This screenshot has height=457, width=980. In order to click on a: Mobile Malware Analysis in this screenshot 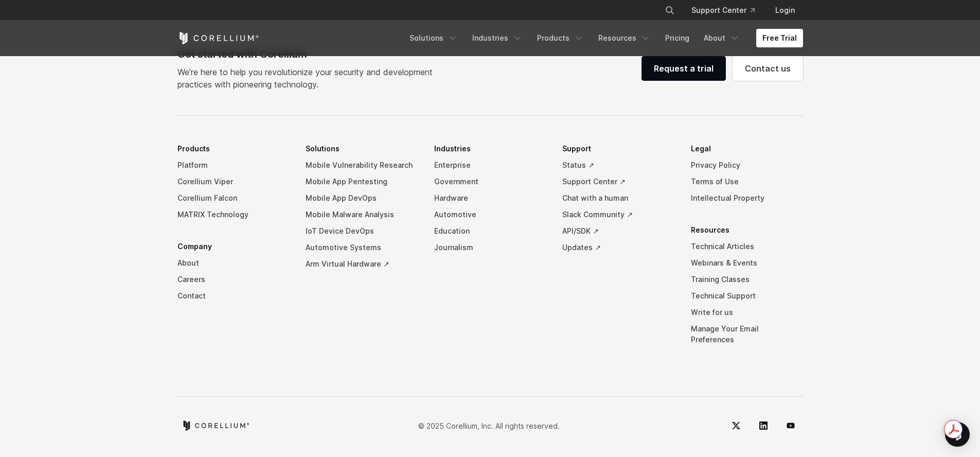, I will do `click(362, 214)`.